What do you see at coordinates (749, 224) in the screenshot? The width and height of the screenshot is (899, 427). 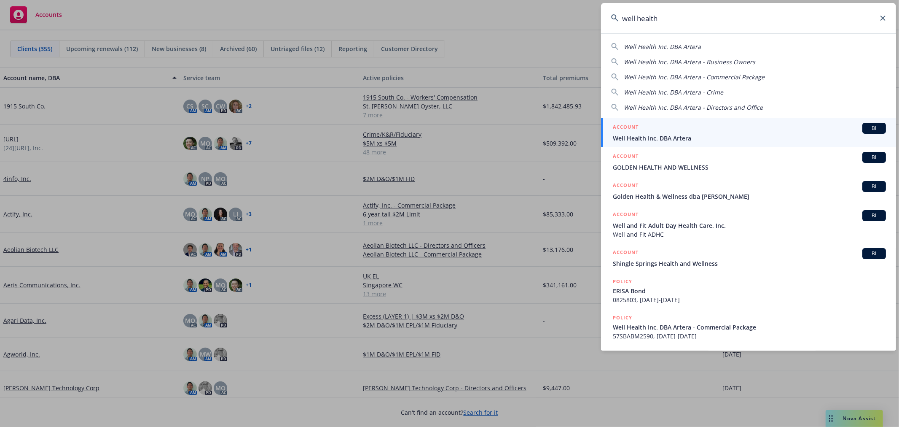 I see `a: ACCOUNTBIWell and Fit Adult Day Health Care, Inc.Well and Fit ADHC` at bounding box center [749, 224].